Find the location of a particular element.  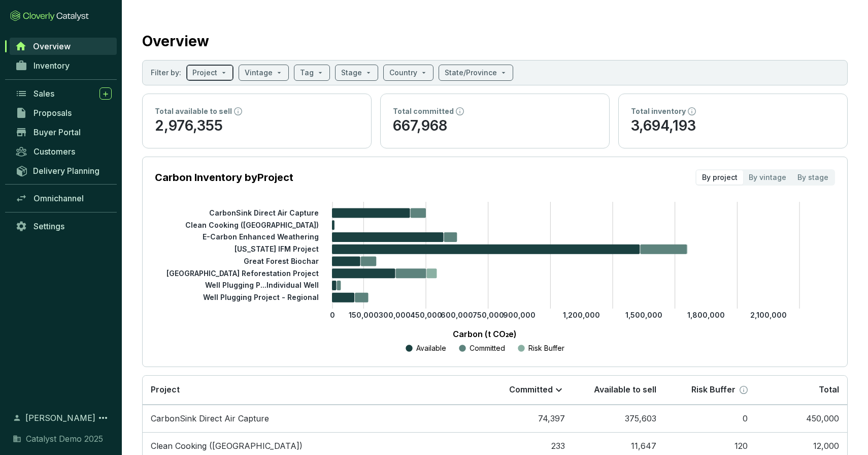

tspan: 150,000 is located at coordinates (363, 315).